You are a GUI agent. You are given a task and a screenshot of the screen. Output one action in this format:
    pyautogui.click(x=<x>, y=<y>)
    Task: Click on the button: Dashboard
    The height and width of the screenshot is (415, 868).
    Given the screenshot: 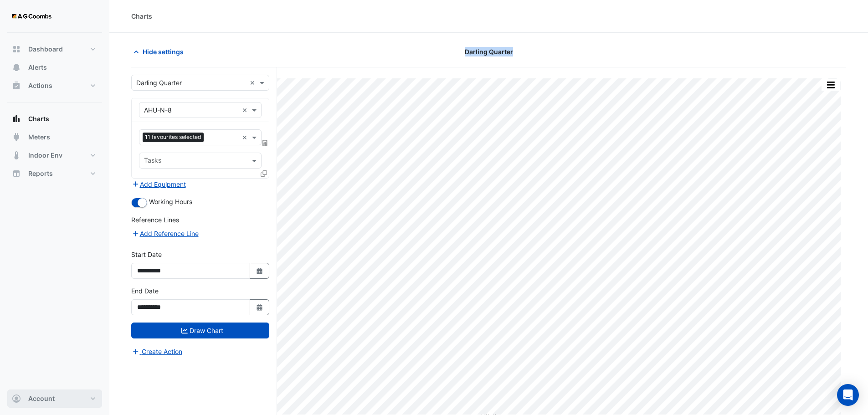 What is the action you would take?
    pyautogui.click(x=55, y=49)
    